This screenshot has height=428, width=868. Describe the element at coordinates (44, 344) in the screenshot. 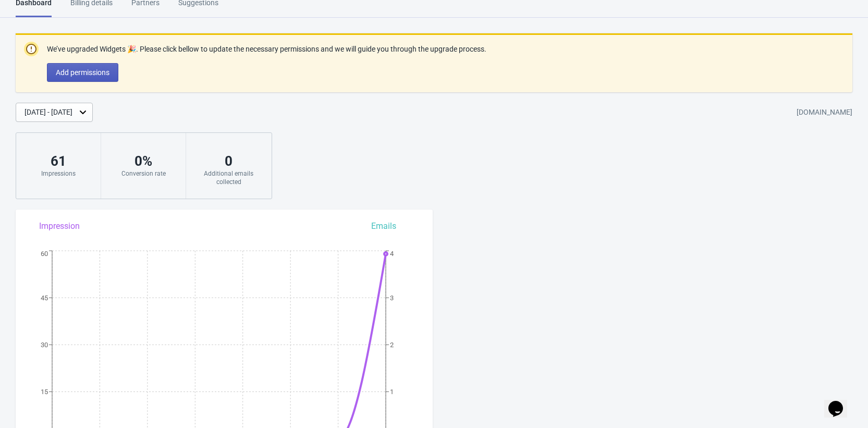

I see `tspan: 30` at that location.